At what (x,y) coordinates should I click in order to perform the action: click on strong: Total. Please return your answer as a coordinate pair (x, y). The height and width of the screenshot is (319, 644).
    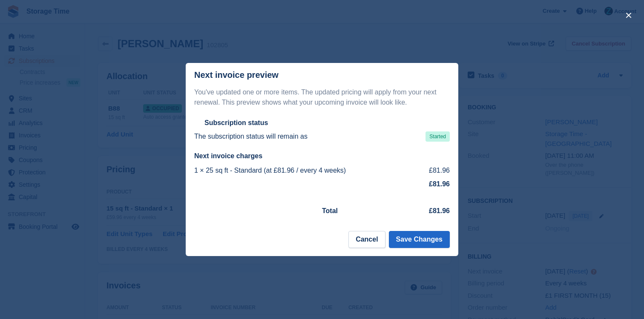
    Looking at the image, I should click on (330, 211).